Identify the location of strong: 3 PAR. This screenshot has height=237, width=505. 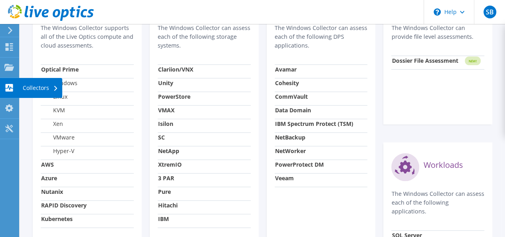
(166, 178).